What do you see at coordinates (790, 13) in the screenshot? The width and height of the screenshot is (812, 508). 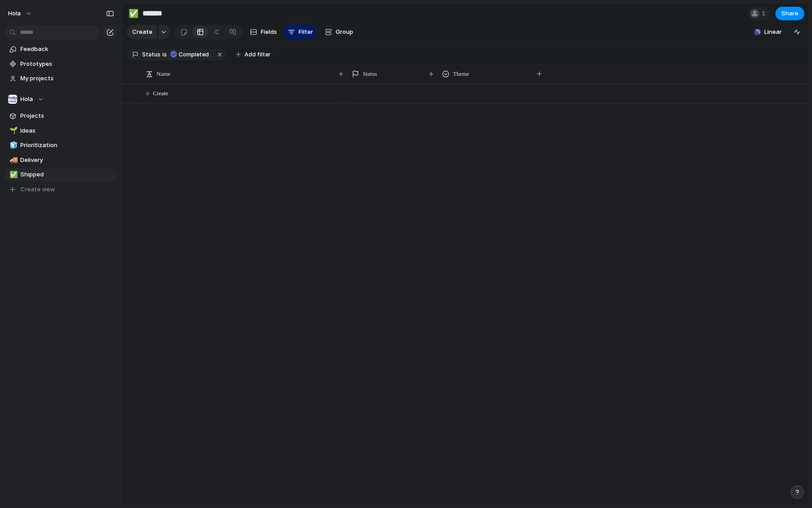 I see `span: Share` at bounding box center [790, 13].